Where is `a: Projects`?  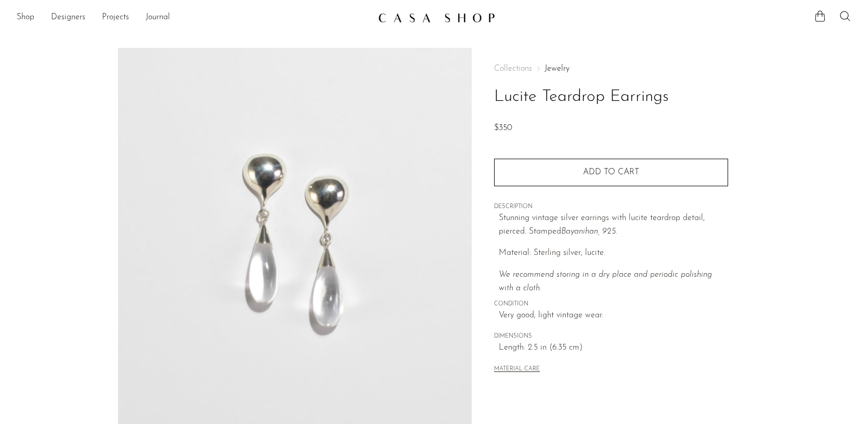
a: Projects is located at coordinates (116, 17).